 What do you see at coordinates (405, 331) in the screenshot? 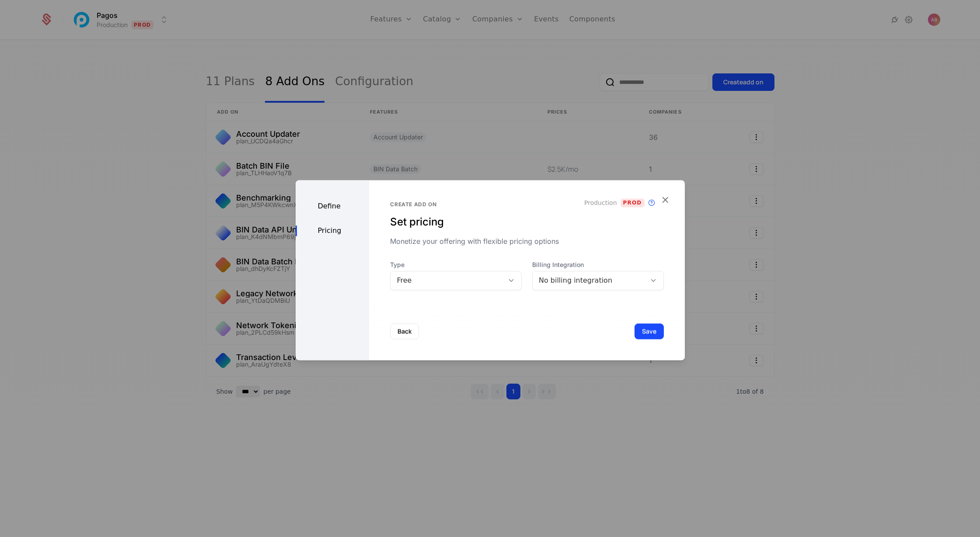
I see `button: Back` at bounding box center [405, 331].